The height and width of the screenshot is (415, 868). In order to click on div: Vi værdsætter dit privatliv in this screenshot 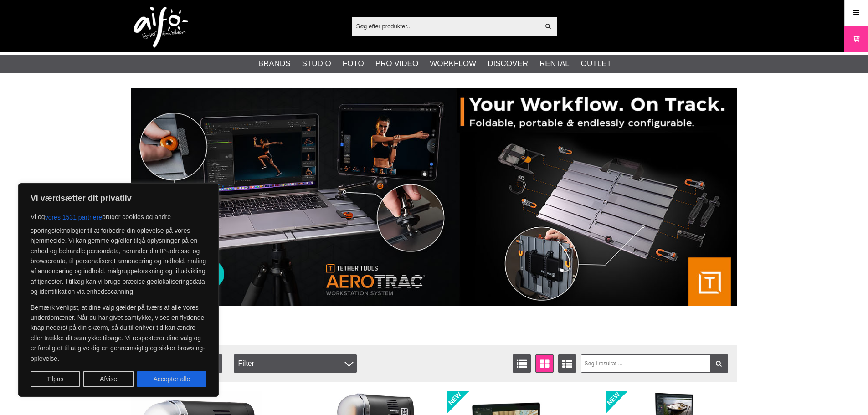, I will do `click(119, 289)`.